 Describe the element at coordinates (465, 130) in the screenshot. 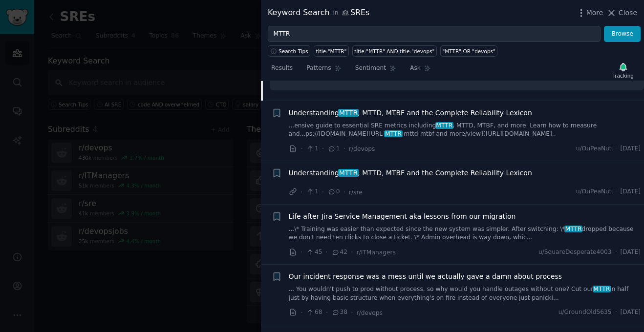

I see `a: ...ensive guide to essential SRE metrics includingMTTR, MTTD, MTBF, and more. Learn how to measur...` at that location.